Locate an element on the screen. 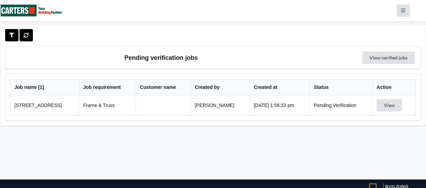  th: Status is located at coordinates (341, 87).